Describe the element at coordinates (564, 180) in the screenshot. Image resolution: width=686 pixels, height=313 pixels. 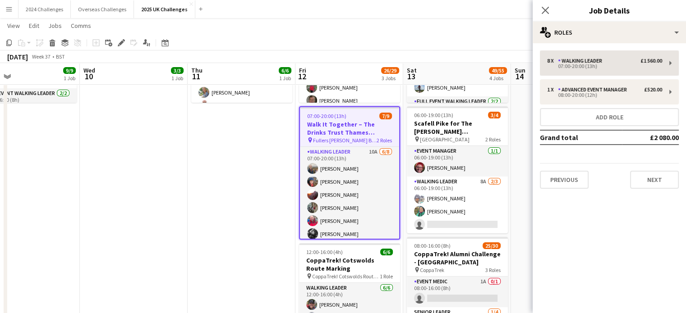
I see `button: Previous` at that location.